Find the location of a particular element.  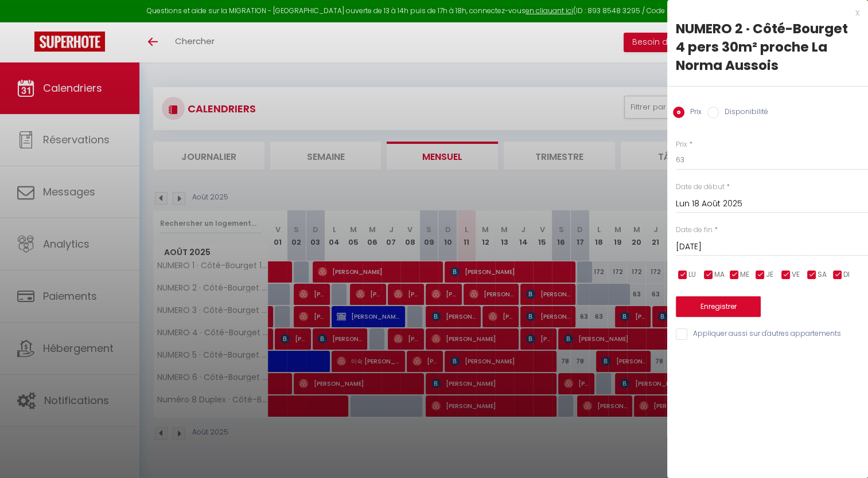

span: JE is located at coordinates (769, 274).